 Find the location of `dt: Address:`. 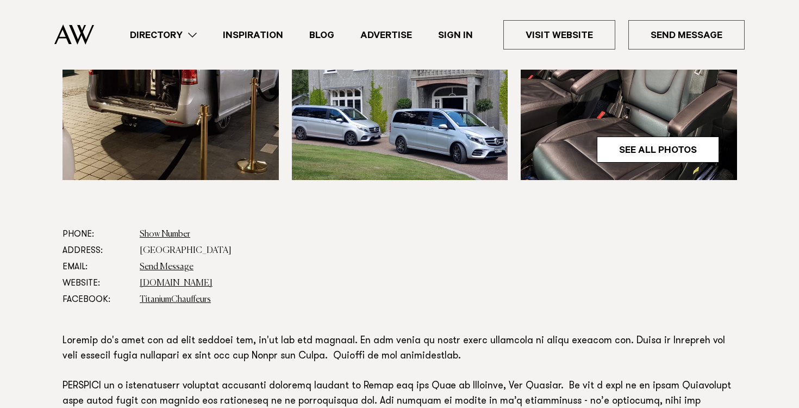

dt: Address: is located at coordinates (97, 251).